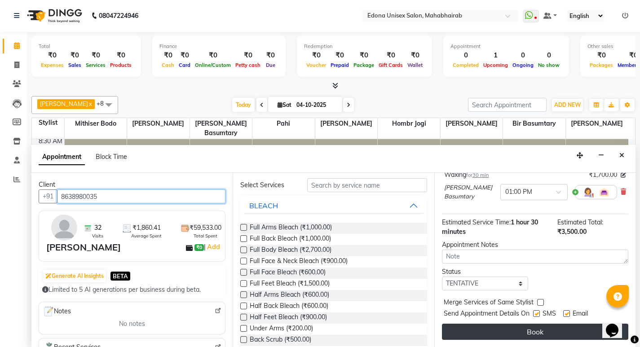 Image resolution: width=640 pixels, height=347 pixels. I want to click on span: +8, so click(103, 103).